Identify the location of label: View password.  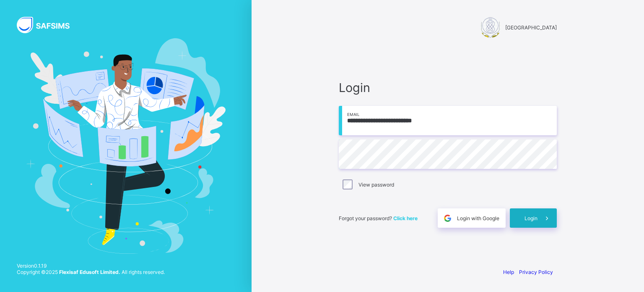
(376, 184).